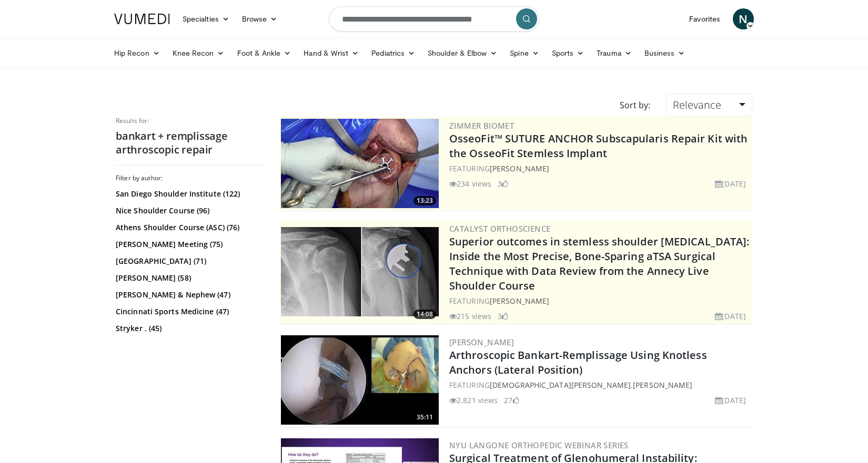  What do you see at coordinates (599, 385) in the screenshot?
I see `div: FEATURING ,` at bounding box center [599, 385].